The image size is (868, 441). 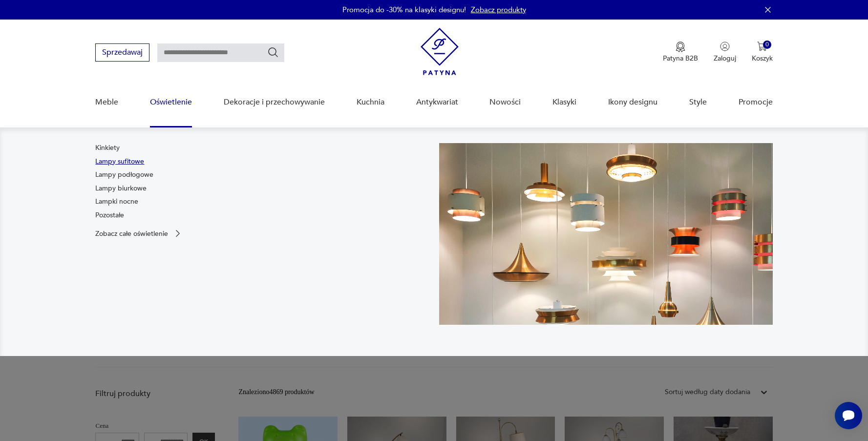 What do you see at coordinates (564, 102) in the screenshot?
I see `a: Klasyki` at bounding box center [564, 102].